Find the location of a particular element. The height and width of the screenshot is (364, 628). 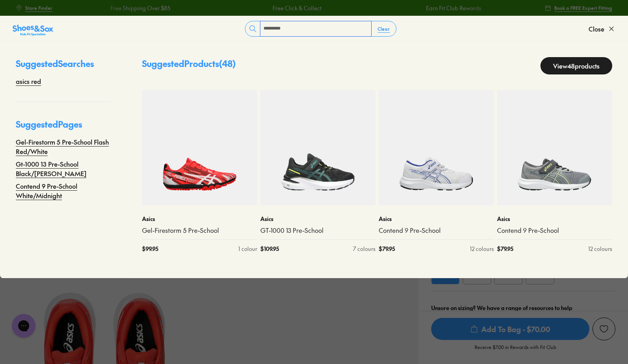

button: Gorgias live chat is located at coordinates (15, 15).